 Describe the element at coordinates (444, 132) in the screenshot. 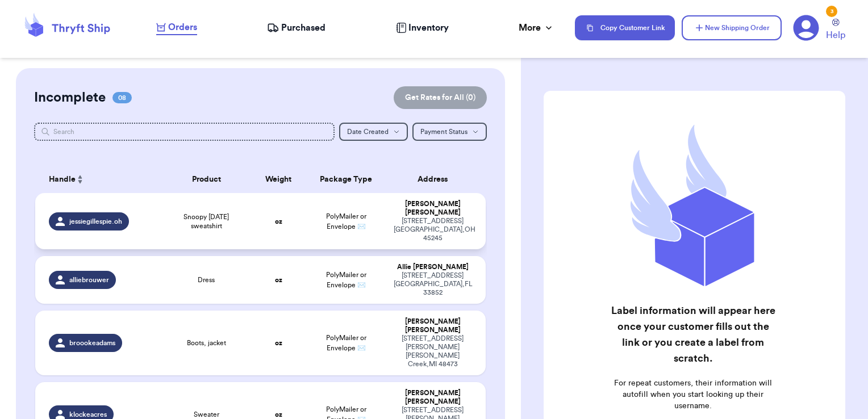

I see `span: Payment Status` at that location.